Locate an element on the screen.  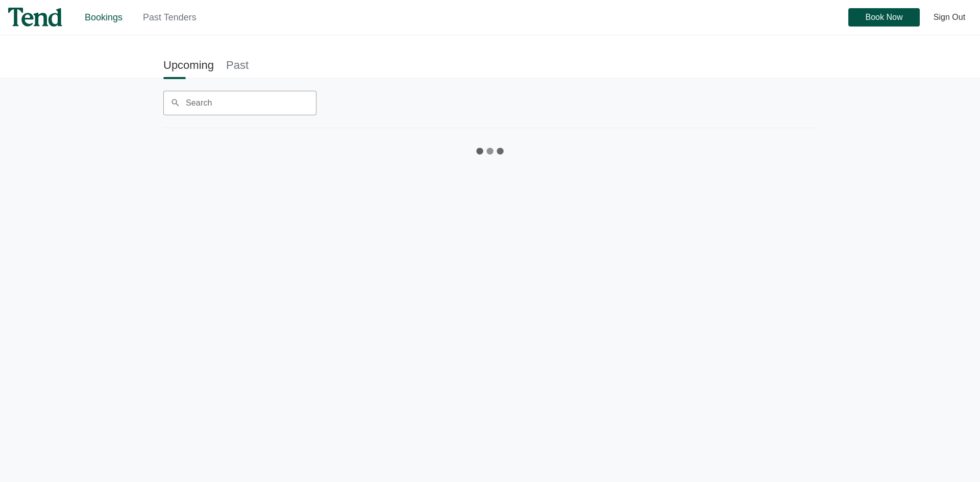
a: Past Tenders is located at coordinates (170, 18).